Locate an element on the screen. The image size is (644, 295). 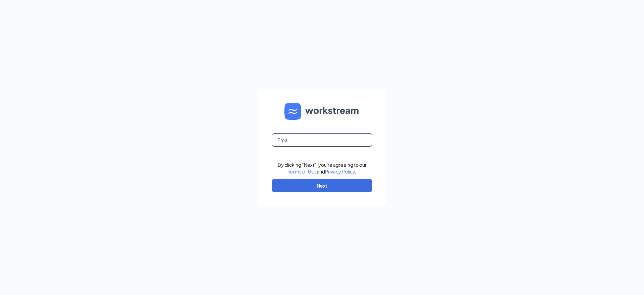
a: Privacy Policy is located at coordinates (340, 172).